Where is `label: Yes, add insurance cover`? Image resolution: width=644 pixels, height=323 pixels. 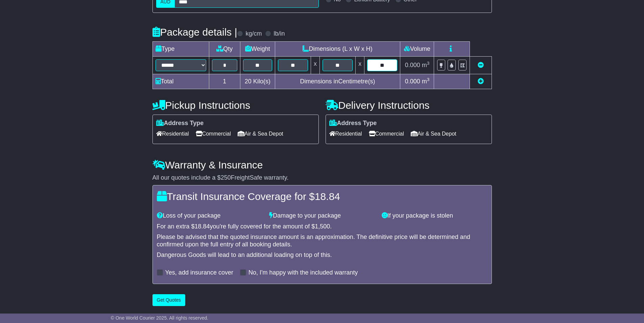
label: Yes, add insurance cover is located at coordinates (199, 272).